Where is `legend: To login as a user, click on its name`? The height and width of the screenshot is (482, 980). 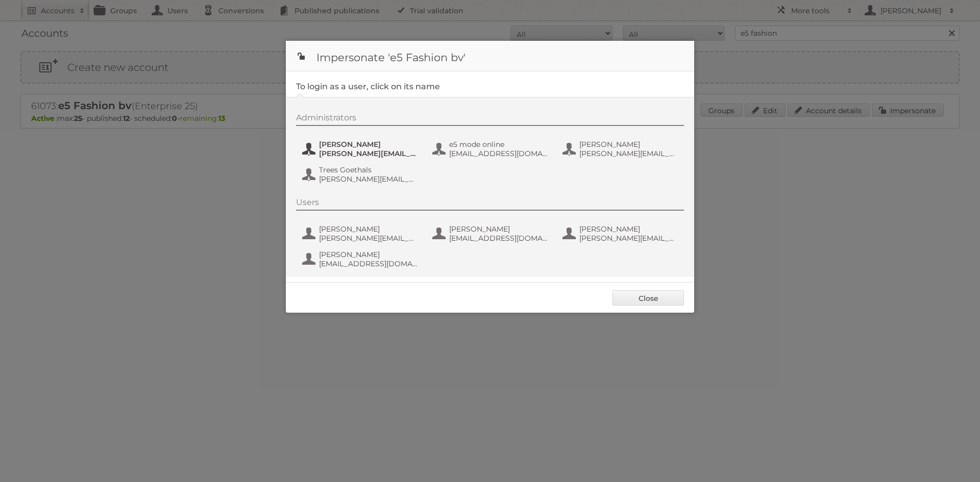
legend: To login as a user, click on its name is located at coordinates (368, 86).